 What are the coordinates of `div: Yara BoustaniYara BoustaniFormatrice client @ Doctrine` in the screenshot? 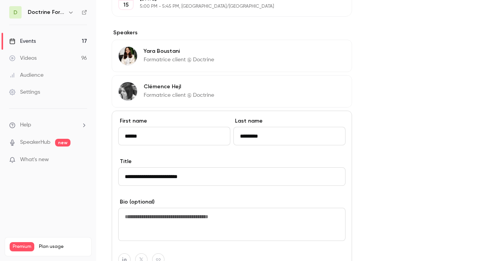 It's located at (232, 56).